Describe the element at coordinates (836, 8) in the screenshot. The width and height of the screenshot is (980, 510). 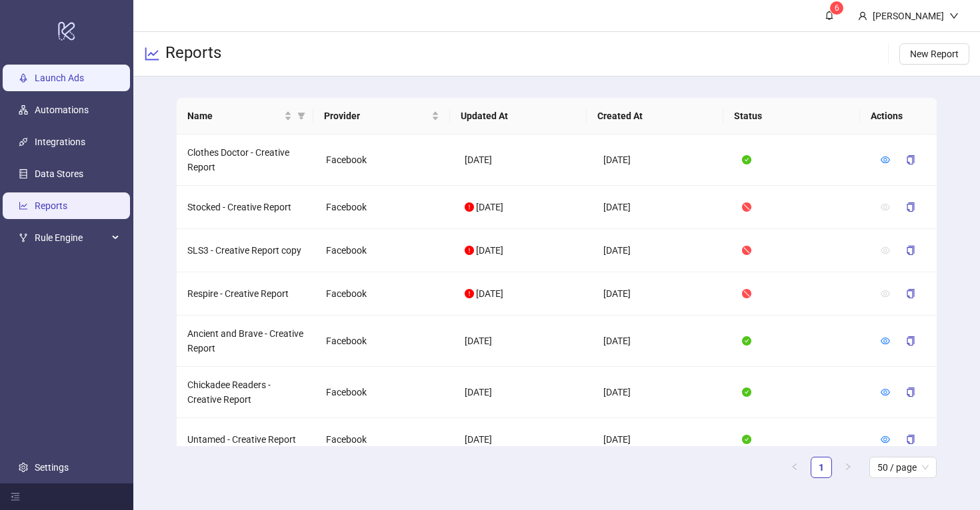
I see `span: 6` at that location.